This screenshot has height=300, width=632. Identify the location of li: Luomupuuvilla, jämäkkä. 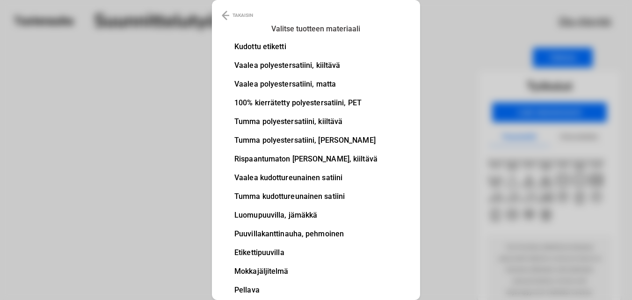
(306, 215).